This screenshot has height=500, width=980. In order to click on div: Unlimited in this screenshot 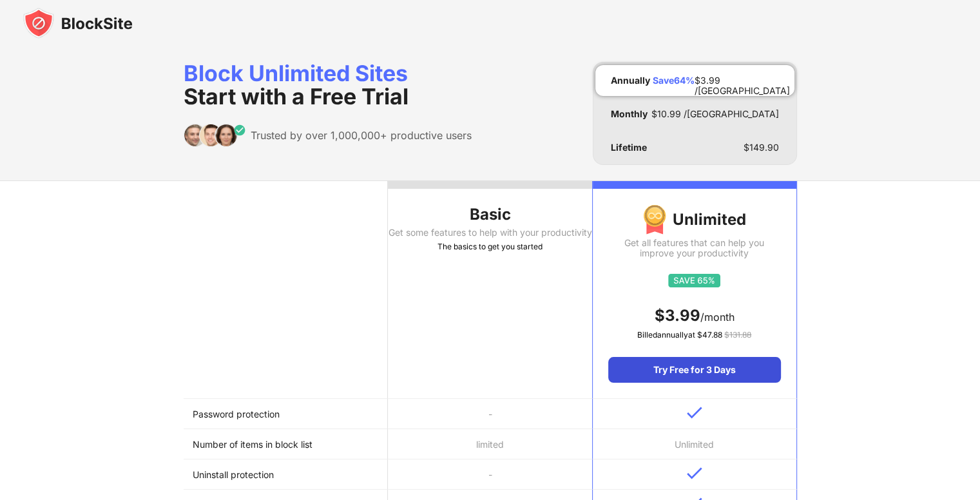, I will do `click(694, 220)`.